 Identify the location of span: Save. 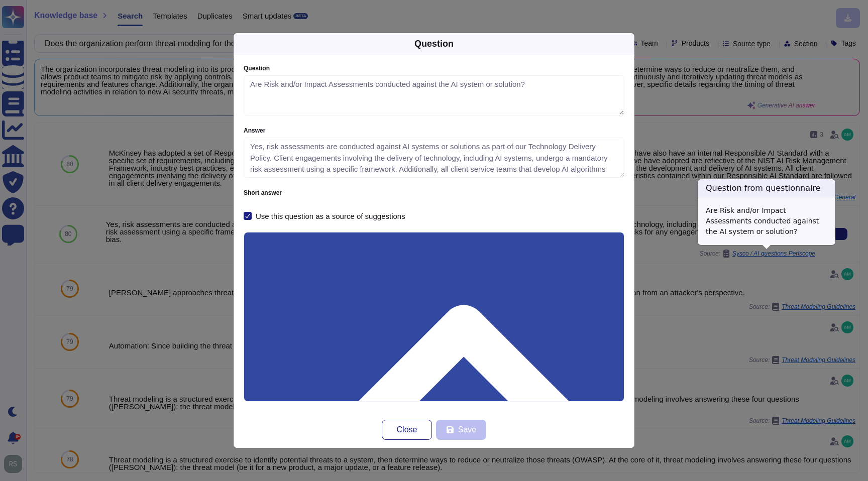
(467, 430).